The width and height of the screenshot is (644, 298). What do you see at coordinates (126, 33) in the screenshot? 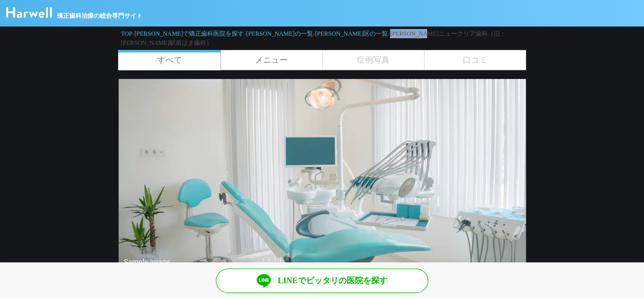
I see `a: TOP` at bounding box center [126, 33].